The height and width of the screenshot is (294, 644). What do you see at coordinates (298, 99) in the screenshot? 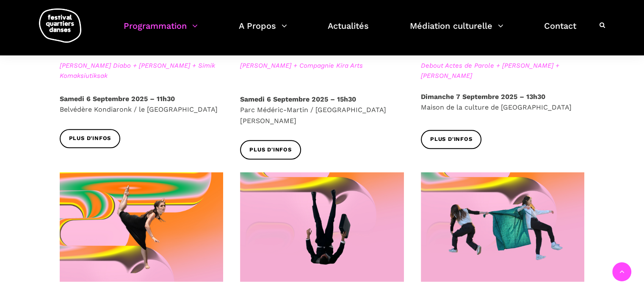
I see `strong: Samedi 6 Septembre 2025 – 15h30` at bounding box center [298, 99].